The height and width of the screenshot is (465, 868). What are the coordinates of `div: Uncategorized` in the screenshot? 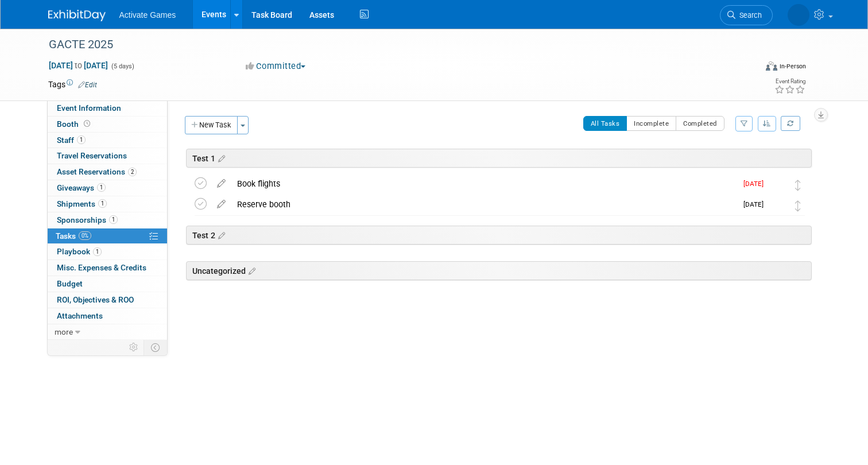 It's located at (499, 270).